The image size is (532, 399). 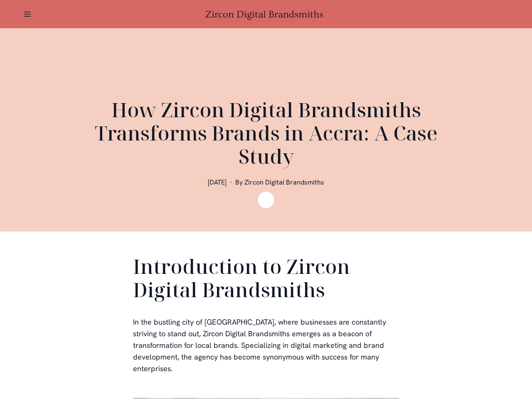 I want to click on span: By Zircon Digital Brandsmiths, so click(x=280, y=182).